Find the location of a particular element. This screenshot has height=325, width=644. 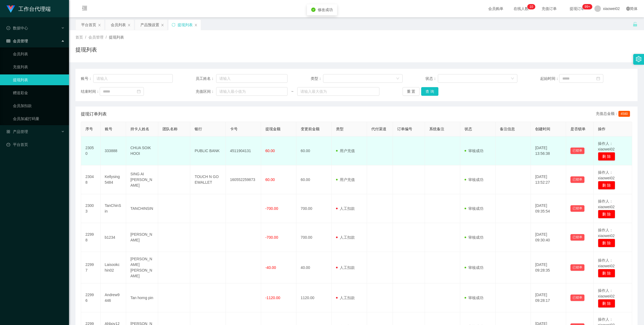

i: 图标: menu-fold is located at coordinates (85, 9).